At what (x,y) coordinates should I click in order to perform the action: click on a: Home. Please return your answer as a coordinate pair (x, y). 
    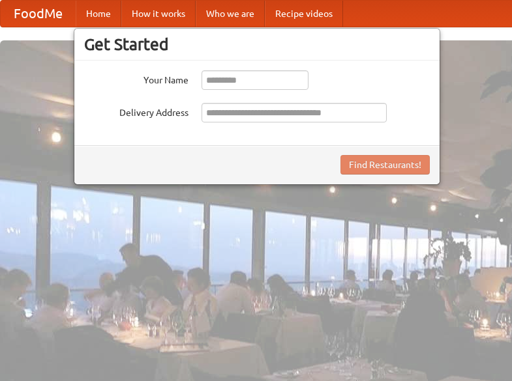
    Looking at the image, I should click on (98, 14).